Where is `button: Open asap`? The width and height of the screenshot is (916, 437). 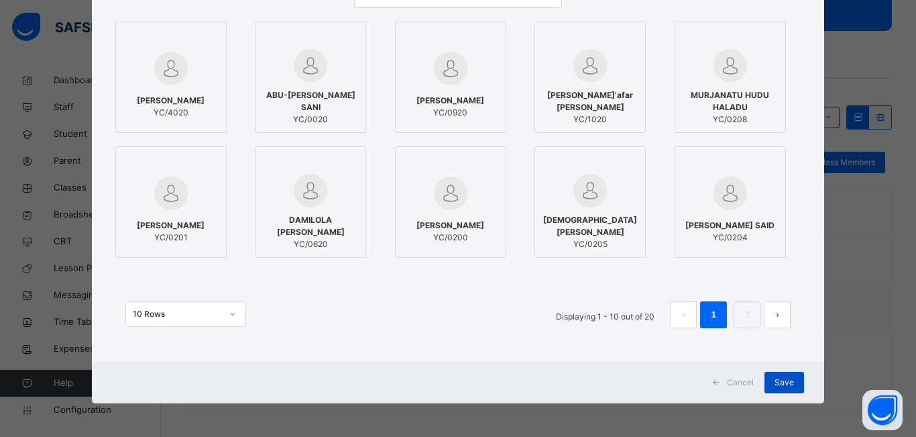
button: Open asap is located at coordinates (883, 410).